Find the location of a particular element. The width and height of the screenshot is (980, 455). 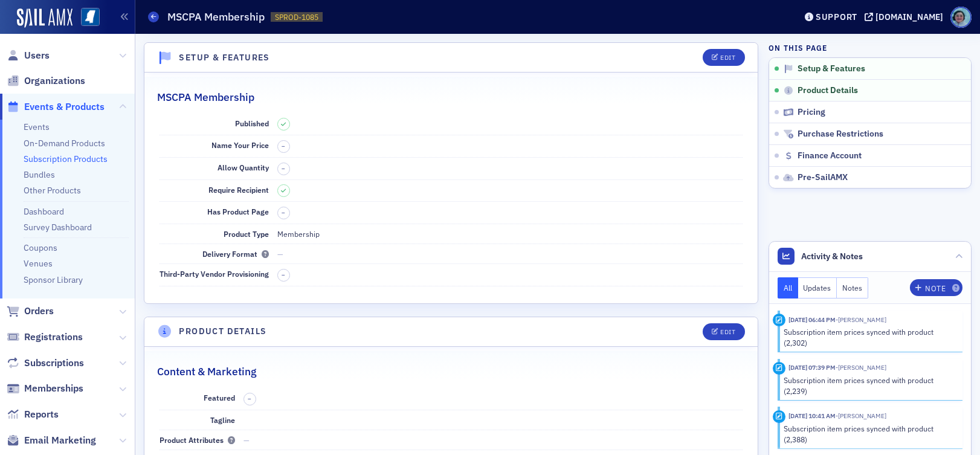

a: On-Demand Products is located at coordinates (64, 143).